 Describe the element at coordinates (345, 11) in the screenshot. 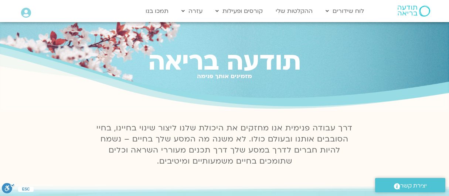

I see `a: לוח שידורים` at that location.